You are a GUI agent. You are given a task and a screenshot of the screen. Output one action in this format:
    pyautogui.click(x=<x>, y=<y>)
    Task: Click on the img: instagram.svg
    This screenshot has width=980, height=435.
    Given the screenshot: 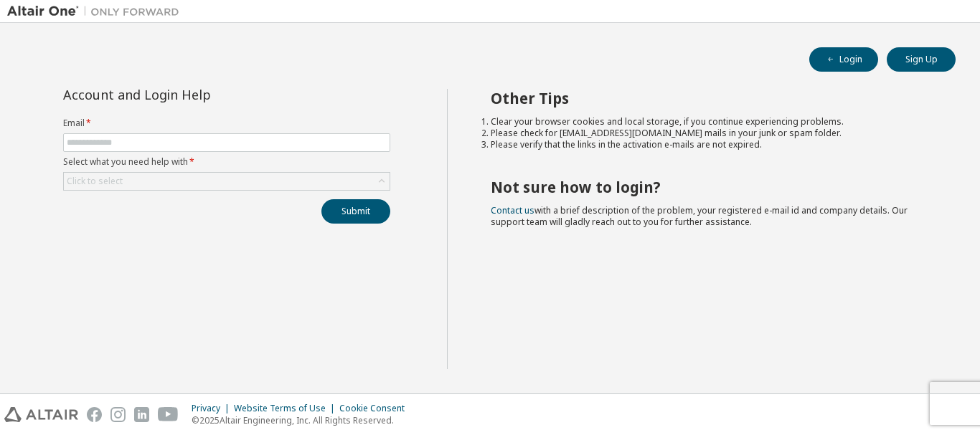 What is the action you would take?
    pyautogui.click(x=117, y=414)
    